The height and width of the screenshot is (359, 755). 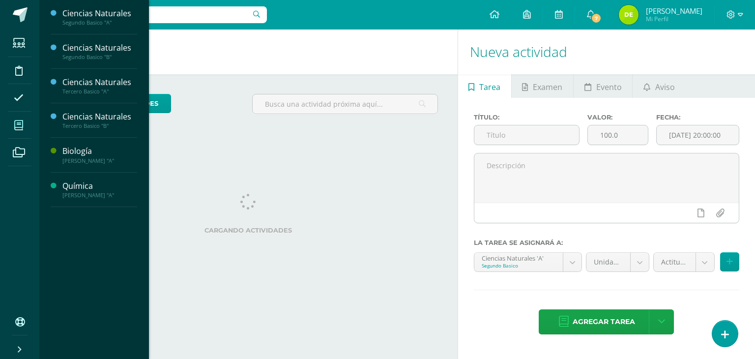 I want to click on label: La tarea se asignará a:, so click(x=606, y=242).